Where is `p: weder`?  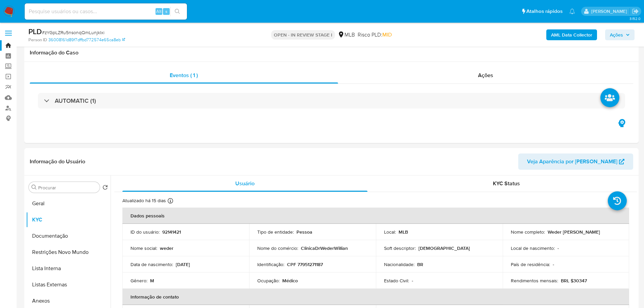 p: weder is located at coordinates (167, 248).